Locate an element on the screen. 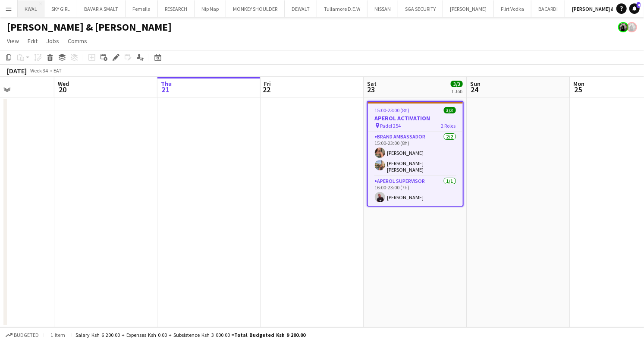 The height and width of the screenshot is (342, 644). span: Mon is located at coordinates (579, 84).